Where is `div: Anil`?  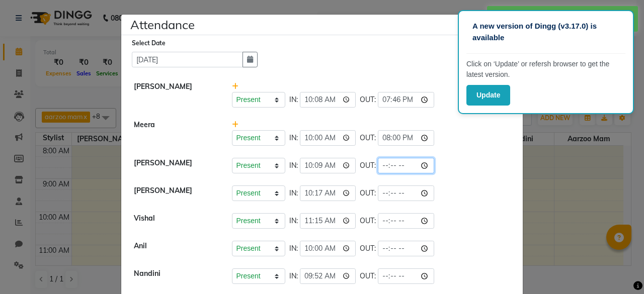
div: Anil is located at coordinates (175, 248).